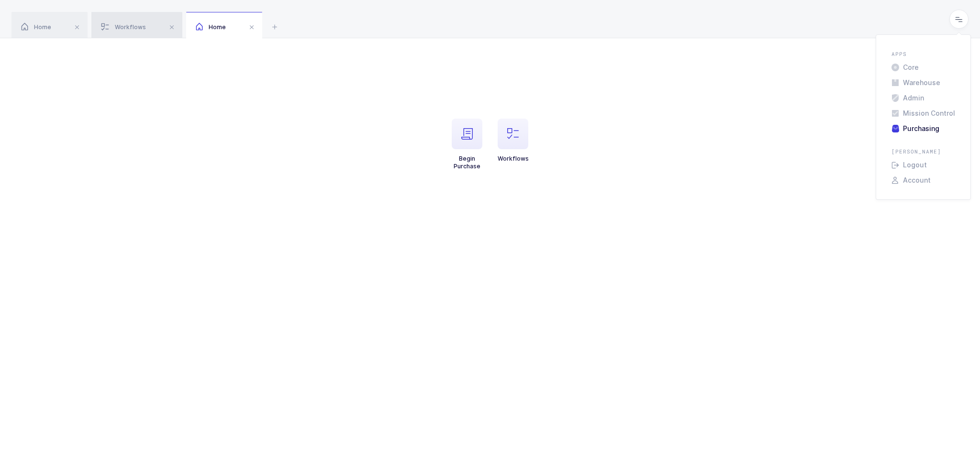 The height and width of the screenshot is (470, 980). I want to click on li: Account, so click(923, 180).